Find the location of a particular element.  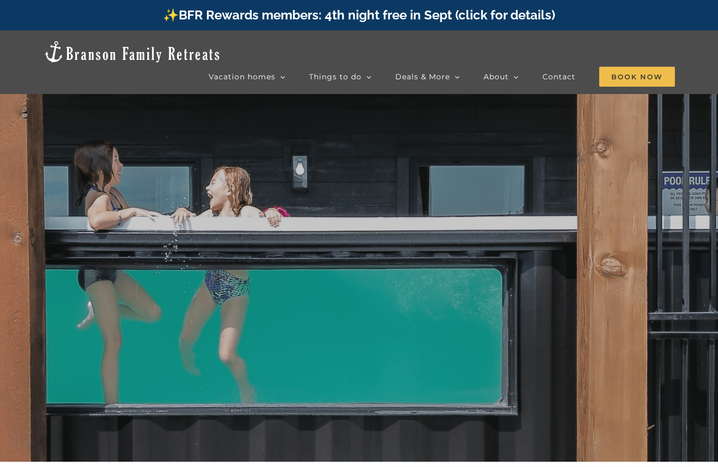

span: Contact is located at coordinates (558, 77).